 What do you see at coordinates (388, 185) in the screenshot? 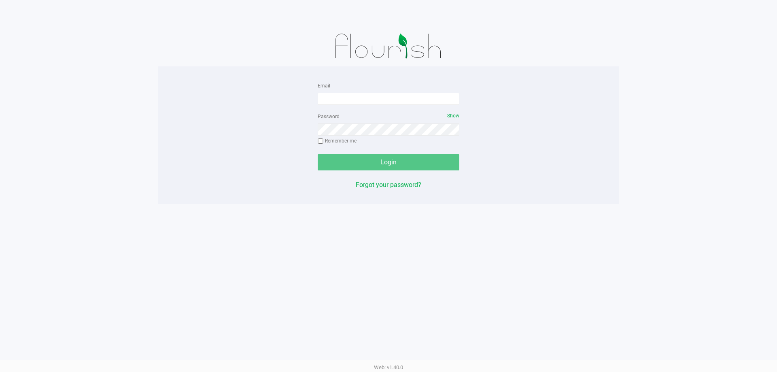
I see `button: Forgot your password?` at bounding box center [388, 185].